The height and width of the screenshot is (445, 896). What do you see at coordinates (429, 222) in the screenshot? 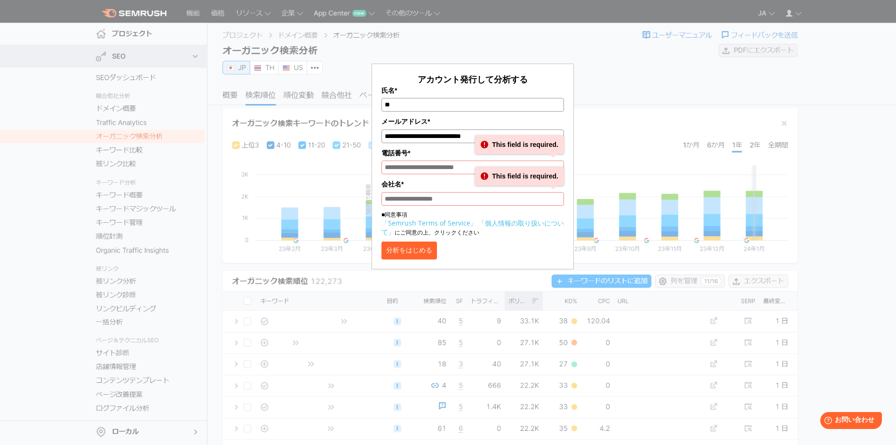
I see `a: 「Semrush Terms of Service」` at bounding box center [429, 222].